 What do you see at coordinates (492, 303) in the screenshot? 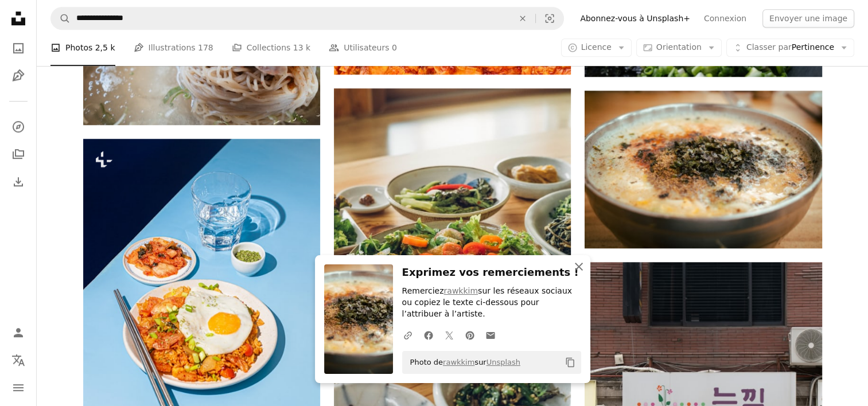
I see `p: Remerciez sur les réseaux sociaux ou copiez le texte ci-dessous pour l’attribuer à l’artiste.` at bounding box center [492, 303].